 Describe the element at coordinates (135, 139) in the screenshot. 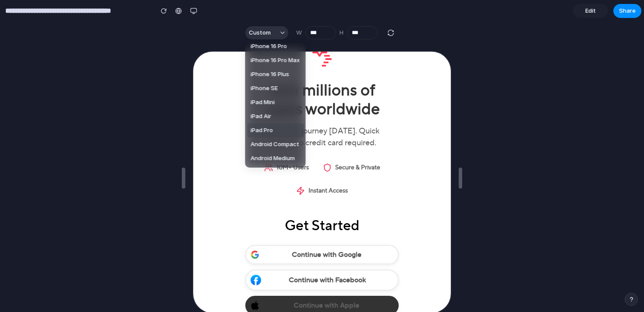

I see `span: Instant Access` at that location.